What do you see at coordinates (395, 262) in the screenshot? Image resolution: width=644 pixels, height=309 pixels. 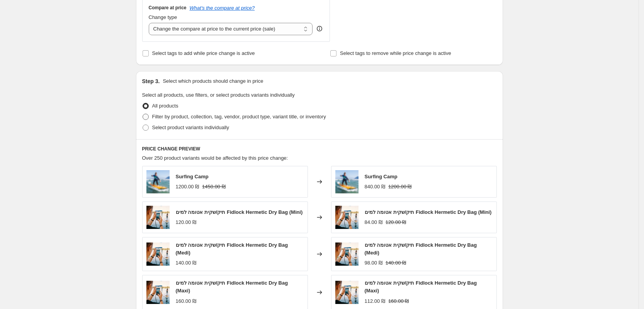 I see `strike: 140.00 ₪` at bounding box center [395, 262].